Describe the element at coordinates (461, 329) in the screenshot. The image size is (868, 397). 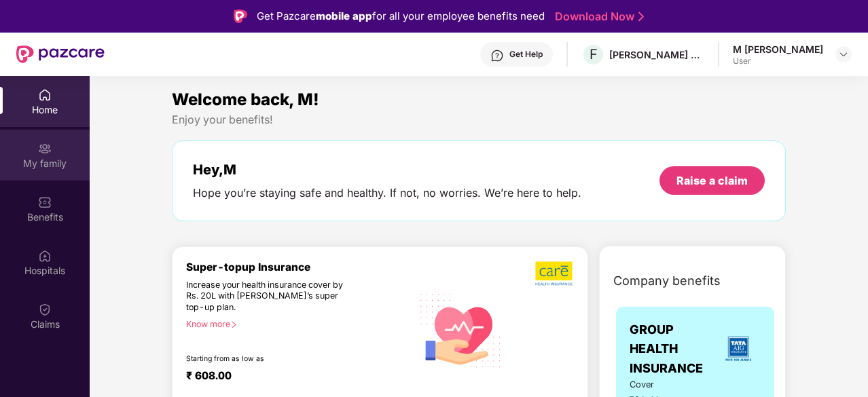
I see `img: svg+xml;base64,PHN2ZyB4bWxucz0iaHR0cDovL3d3dy53My5vcmcvMjAwMC9zdmciIHhtbG5zOnhsaW5rPSJodHRwOi8vd3...` at that location.